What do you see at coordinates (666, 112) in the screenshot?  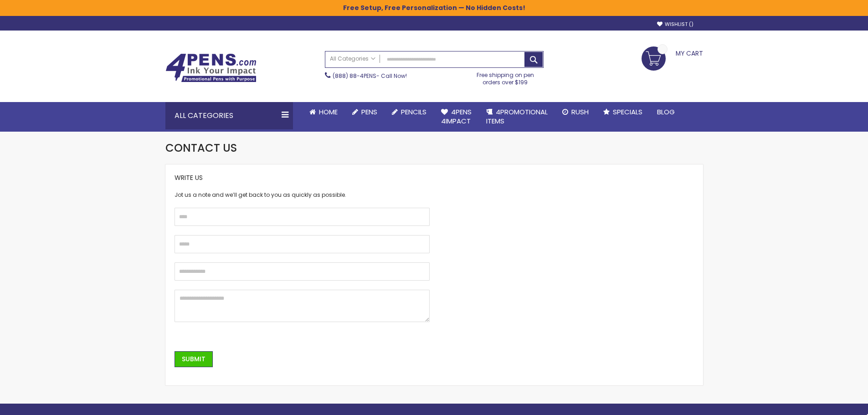 I see `span: Blog` at bounding box center [666, 112].